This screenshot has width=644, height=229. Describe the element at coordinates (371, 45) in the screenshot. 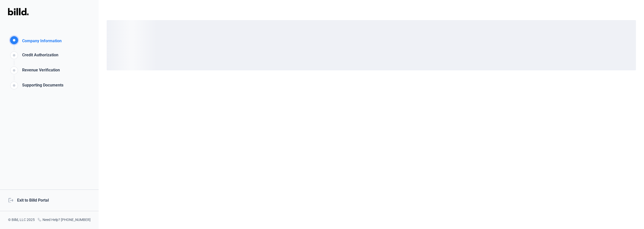

I see `div: loading` at that location.